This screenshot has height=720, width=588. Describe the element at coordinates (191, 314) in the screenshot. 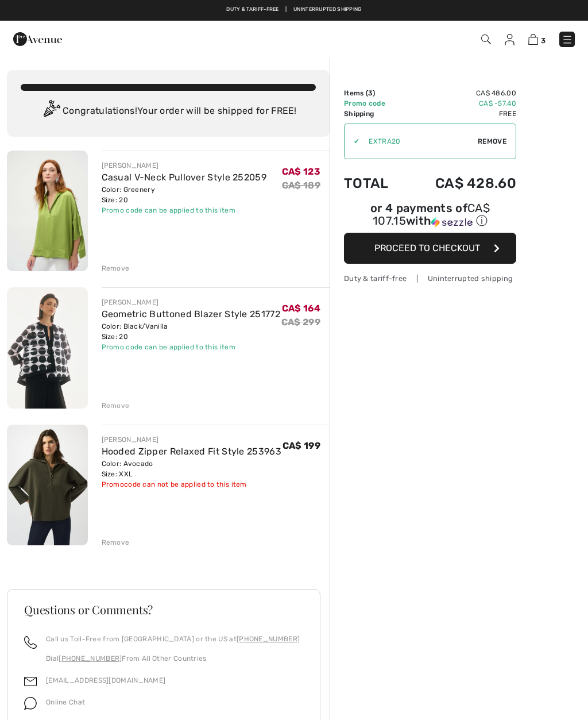

I see `a: Geometric Buttoned Blazer Style 251772` at that location.